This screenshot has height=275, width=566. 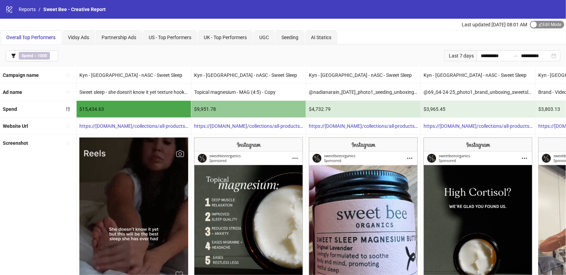 What do you see at coordinates (21, 75) in the screenshot?
I see `b: Campaign name` at bounding box center [21, 75].